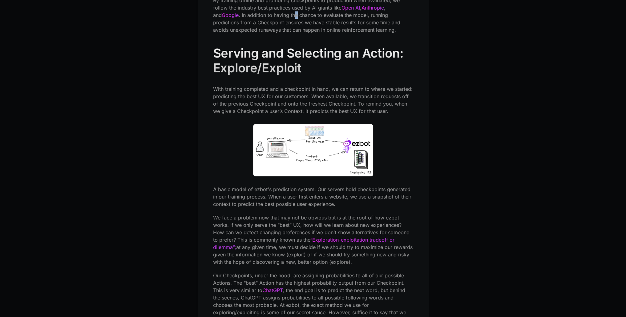  Describe the element at coordinates (351, 8) in the screenshot. I see `a: Open AI` at that location.